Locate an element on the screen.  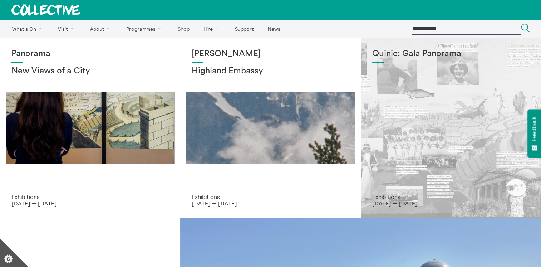
a: News is located at coordinates (274, 29).